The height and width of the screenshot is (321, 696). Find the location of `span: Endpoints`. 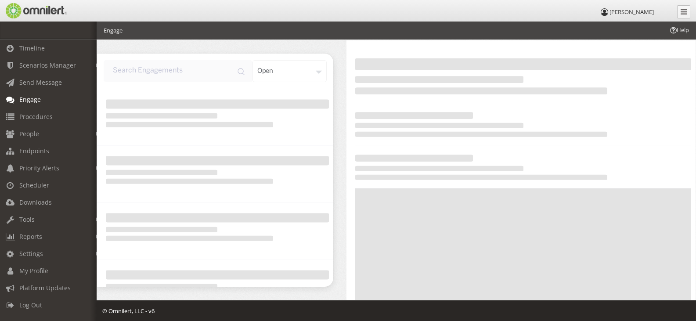

span: Endpoints is located at coordinates (34, 151).